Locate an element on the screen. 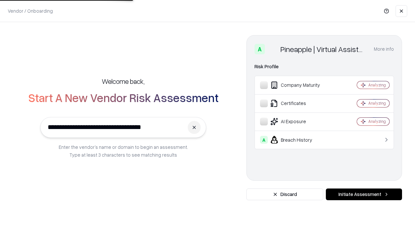 This screenshot has height=234, width=415. div: Certificates is located at coordinates (299, 103).